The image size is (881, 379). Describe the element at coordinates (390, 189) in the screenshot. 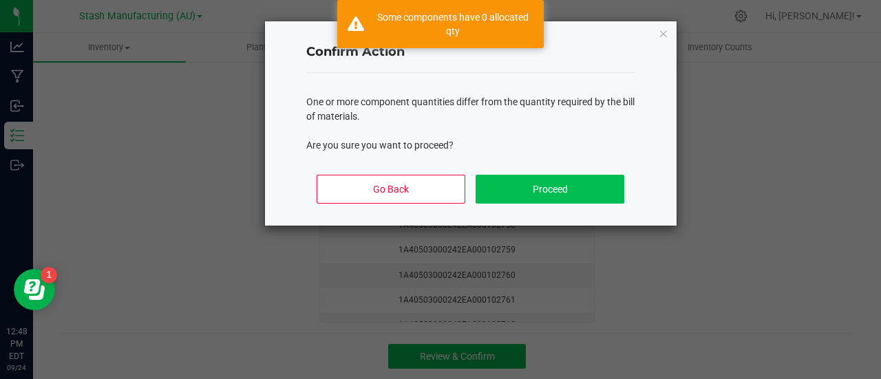

I see `button: Go Back` at that location.